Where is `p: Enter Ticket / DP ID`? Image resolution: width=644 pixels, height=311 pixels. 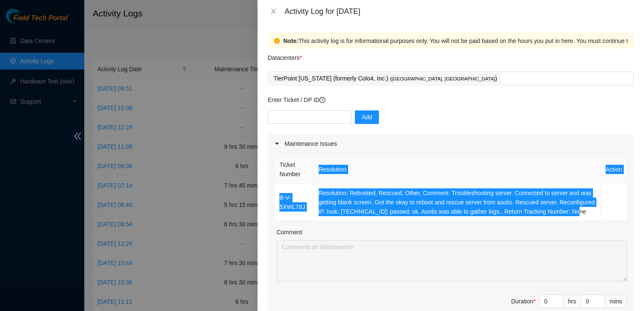 p: Enter Ticket / DP ID is located at coordinates (451, 100).